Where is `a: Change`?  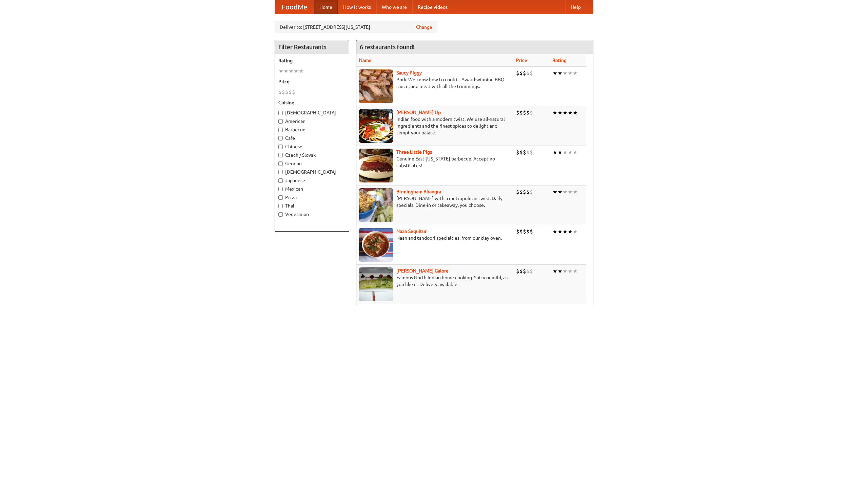
a: Change is located at coordinates (424, 27).